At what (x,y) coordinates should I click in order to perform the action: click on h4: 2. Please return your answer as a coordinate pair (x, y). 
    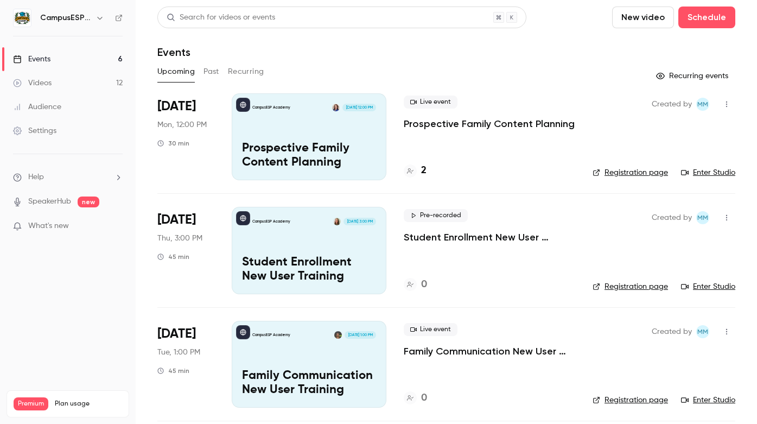
    Looking at the image, I should click on (424, 170).